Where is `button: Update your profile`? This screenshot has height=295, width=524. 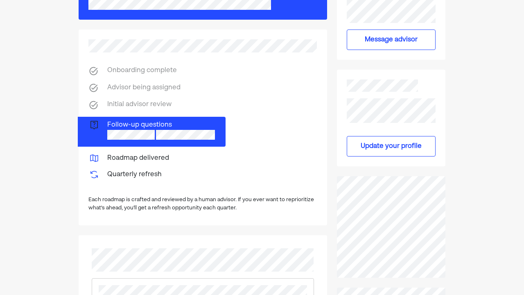 button: Update your profile is located at coordinates (391, 146).